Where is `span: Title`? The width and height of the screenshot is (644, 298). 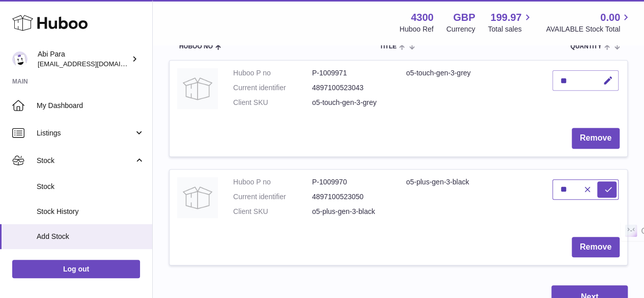
span: Title is located at coordinates (388, 46).